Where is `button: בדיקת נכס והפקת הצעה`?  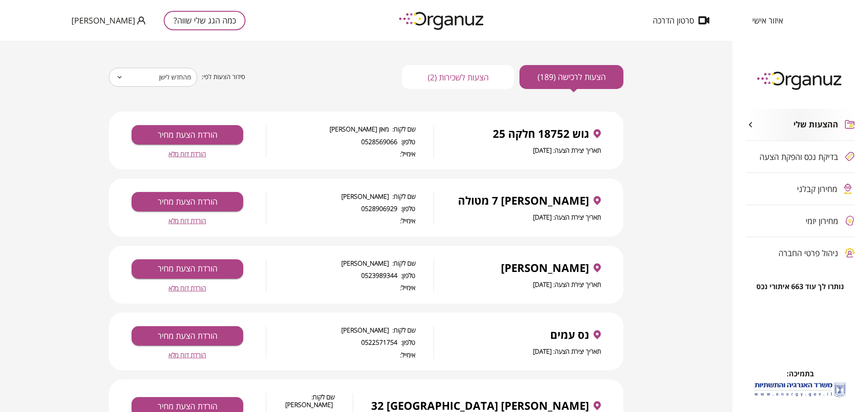
button: בדיקת נכס והפקת הצעה is located at coordinates (800, 157).